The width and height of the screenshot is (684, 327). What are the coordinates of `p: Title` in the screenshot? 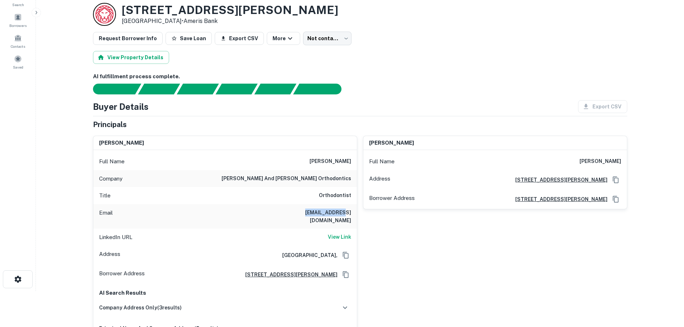 It's located at (105, 196).